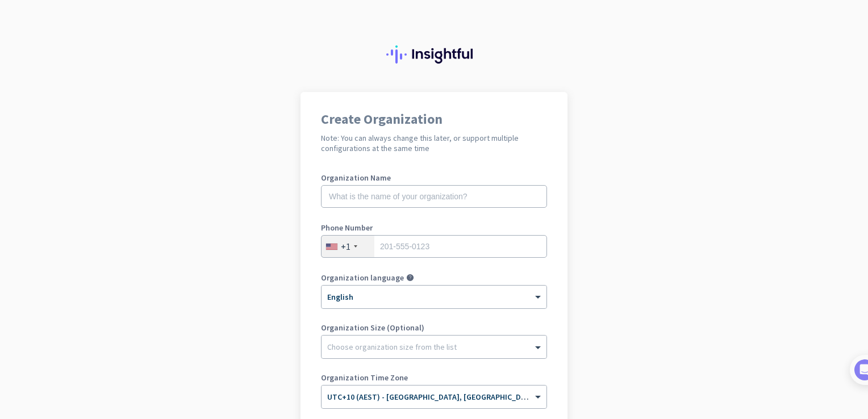 The image size is (868, 419). What do you see at coordinates (434, 227) in the screenshot?
I see `label: Phone Number` at bounding box center [434, 227].